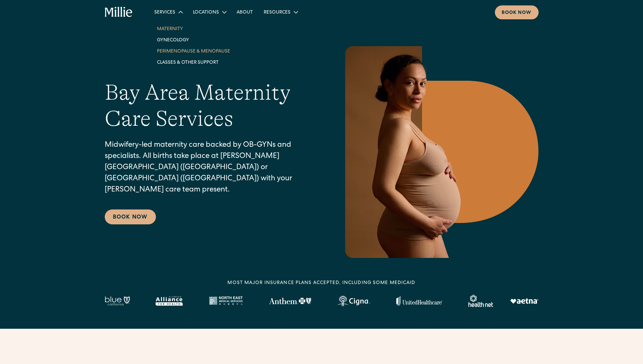  What do you see at coordinates (226, 301) in the screenshot?
I see `img: North East Medical Services logo` at bounding box center [226, 301].